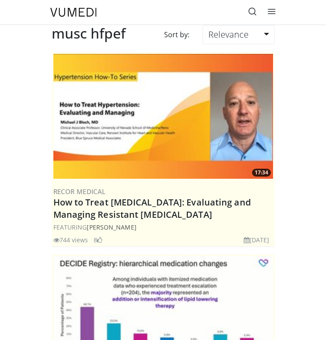 Image resolution: width=326 pixels, height=340 pixels. What do you see at coordinates (163, 227) in the screenshot?
I see `div: FEATURING` at bounding box center [163, 227].